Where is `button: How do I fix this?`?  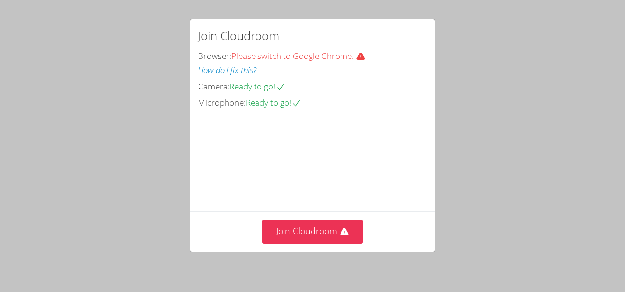
button: How do I fix this? is located at coordinates (227, 70).